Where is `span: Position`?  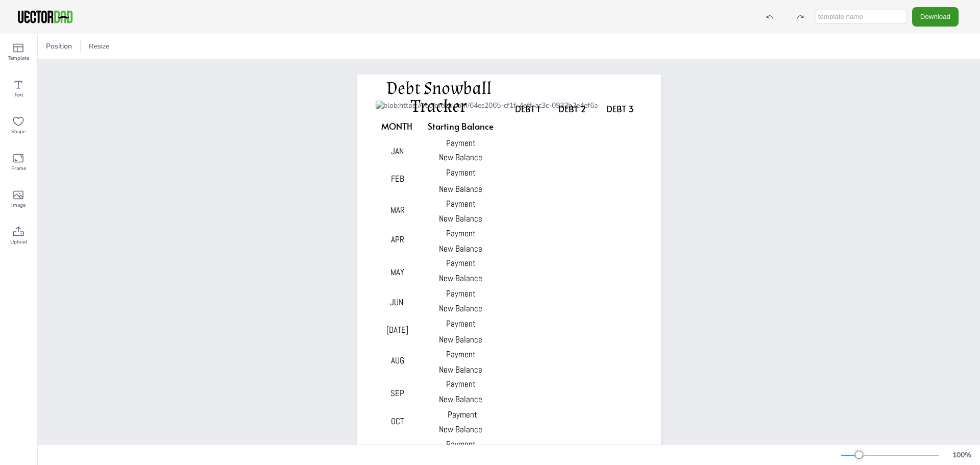
span: Position is located at coordinates (58, 46).